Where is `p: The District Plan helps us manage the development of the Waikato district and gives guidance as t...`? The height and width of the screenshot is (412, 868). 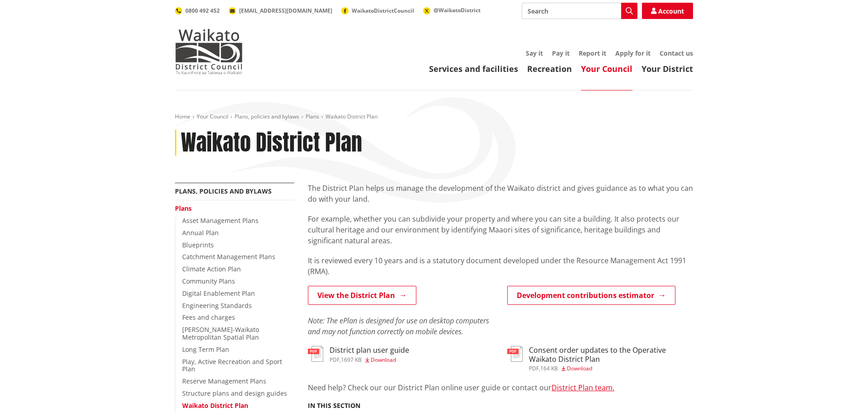
p: The District Plan helps us manage the development of the Waikato district and gives guidance as t... is located at coordinates (500, 194).